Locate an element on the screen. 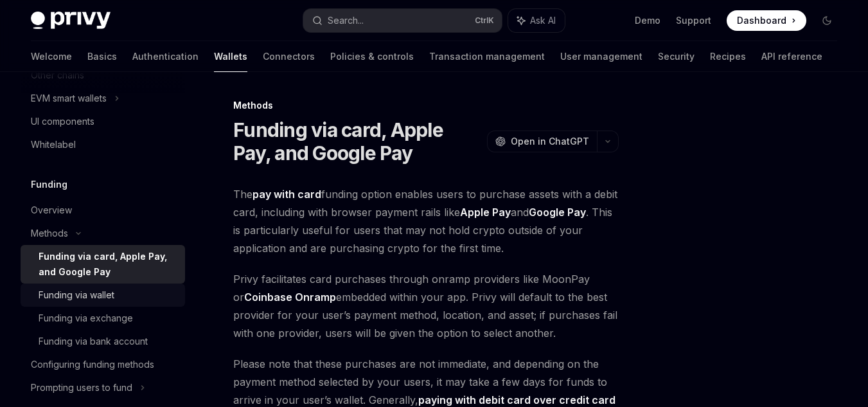  a: Whitelabel is located at coordinates (103, 145).